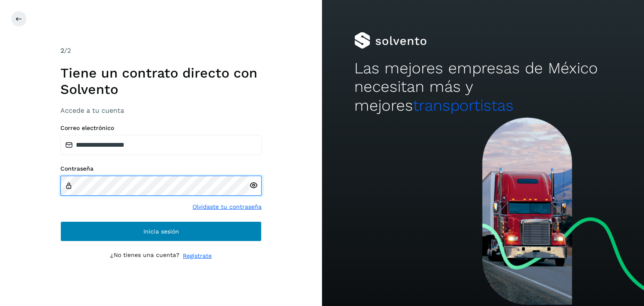 The width and height of the screenshot is (644, 306). I want to click on a: Regístrate, so click(197, 256).